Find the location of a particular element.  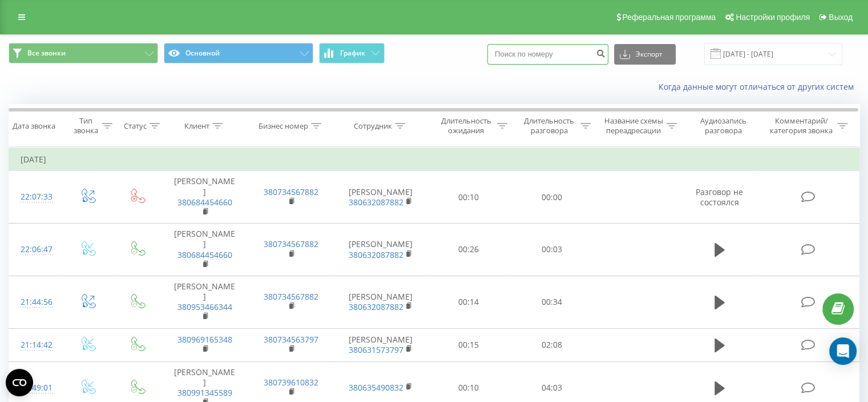

td: 00:26 is located at coordinates (468, 250).